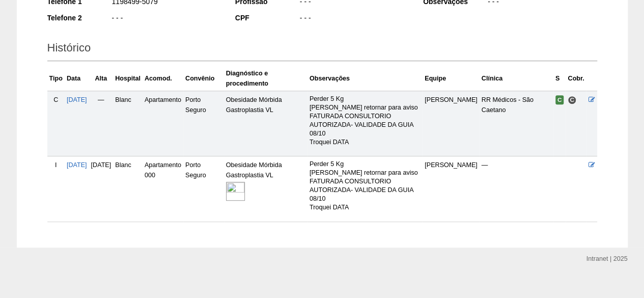 The width and height of the screenshot is (644, 298). I want to click on th: Diagnóstico e procedimento, so click(265, 78).